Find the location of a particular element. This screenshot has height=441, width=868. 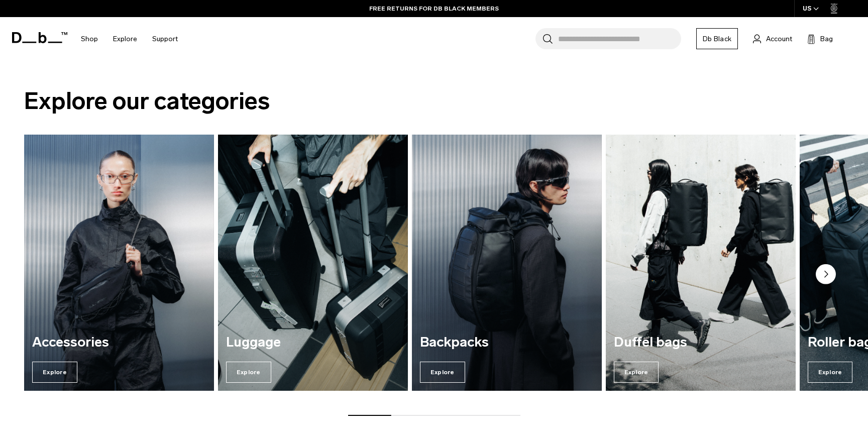

a: Explore is located at coordinates (125, 39).